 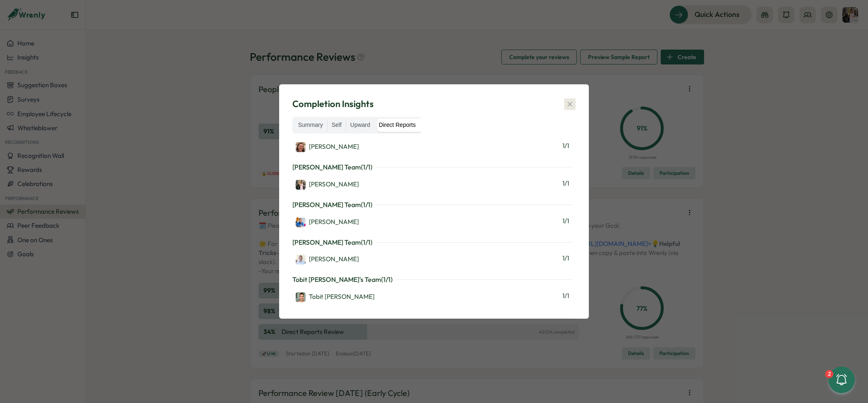 I want to click on label: Summary, so click(x=310, y=125).